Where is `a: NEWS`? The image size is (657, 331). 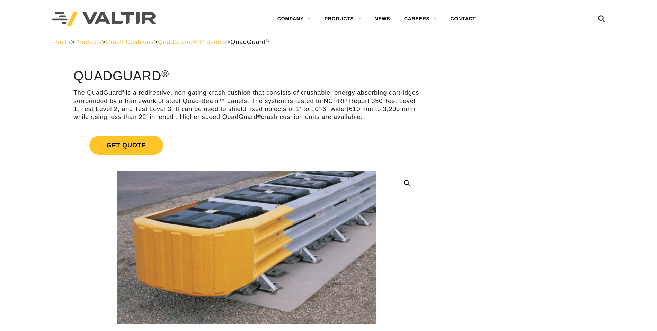 a: NEWS is located at coordinates (383, 19).